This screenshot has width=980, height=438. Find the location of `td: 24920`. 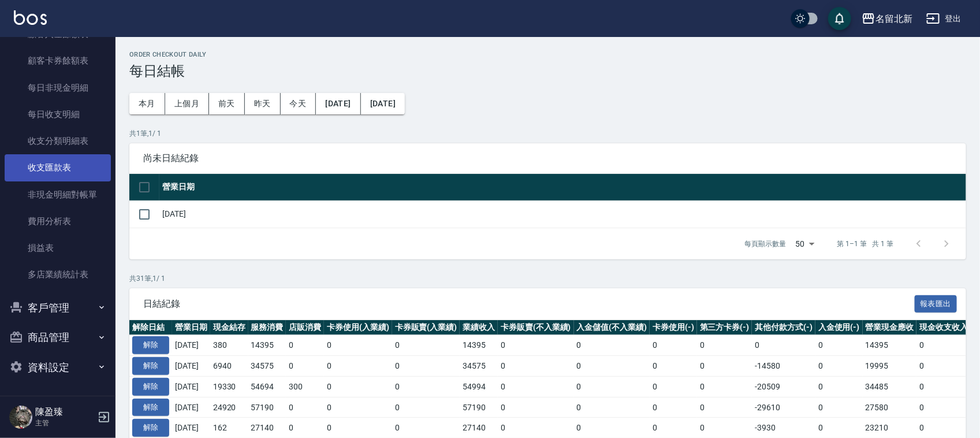

td: 24920 is located at coordinates (229, 408).